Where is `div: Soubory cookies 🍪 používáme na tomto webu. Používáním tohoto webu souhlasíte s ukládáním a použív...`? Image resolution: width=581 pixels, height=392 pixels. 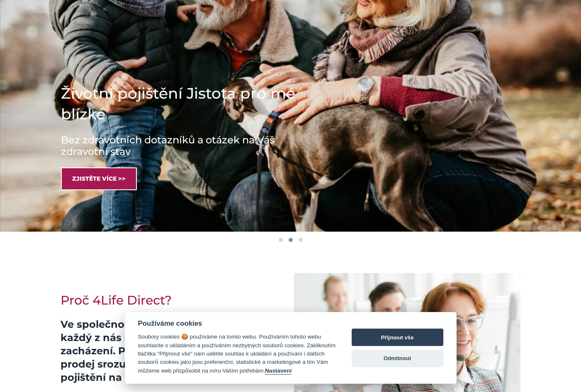
div: Soubory cookies 🍪 používáme na tomto webu. Používáním tohoto webu souhlasíte s ukládáním a použív... is located at coordinates (237, 354).